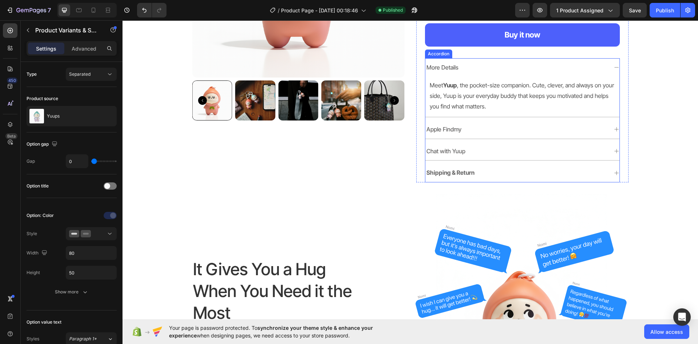  What do you see at coordinates (667, 331) in the screenshot?
I see `span: Allow access` at bounding box center [667, 331].